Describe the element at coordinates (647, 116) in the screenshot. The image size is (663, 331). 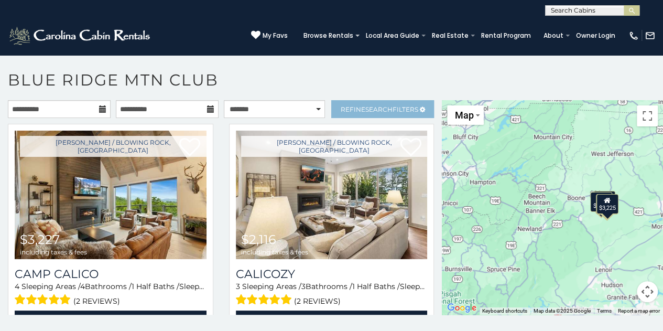
I see `button: Toggle fullscreen view` at that location.